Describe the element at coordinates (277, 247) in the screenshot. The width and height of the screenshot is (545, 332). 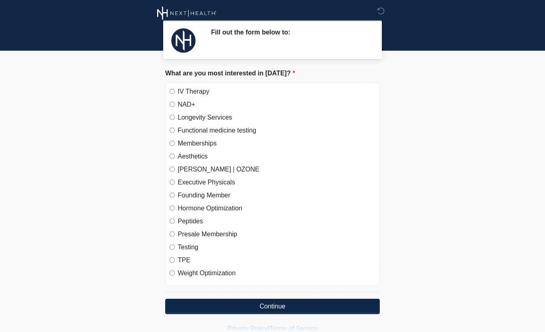
I see `label: Testing` at that location.